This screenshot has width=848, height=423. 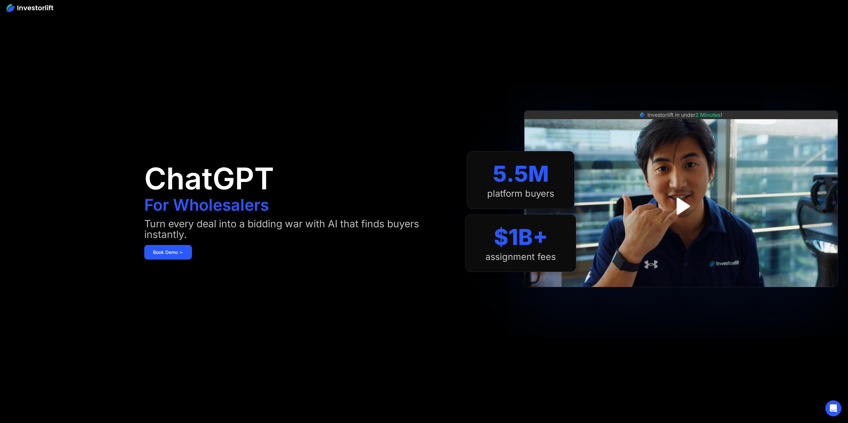 What do you see at coordinates (520, 257) in the screenshot?
I see `div: assignment fees` at bounding box center [520, 257].